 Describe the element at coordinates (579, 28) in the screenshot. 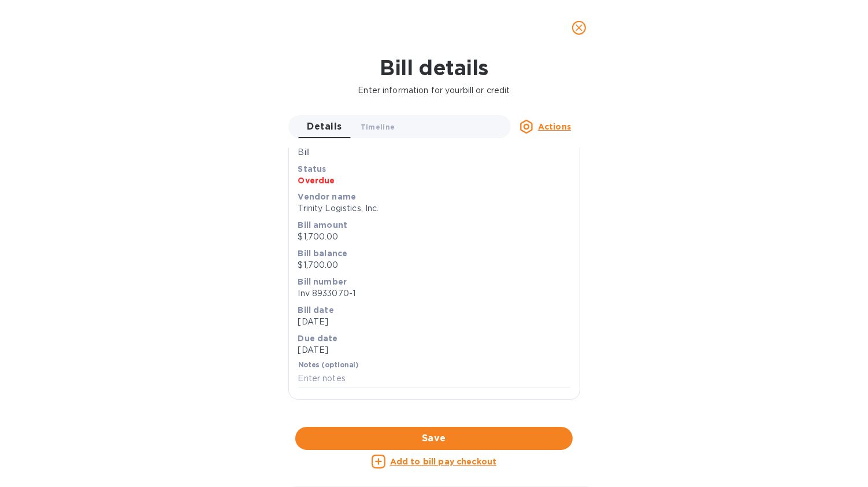

I see `button: close` at that location.